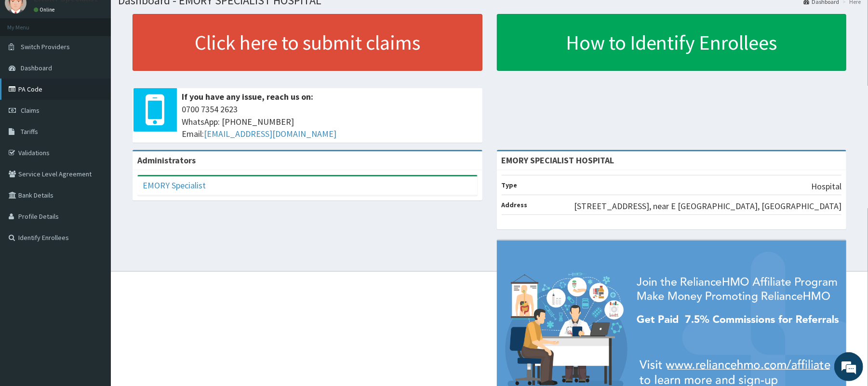 The width and height of the screenshot is (868, 386). I want to click on span: Switch Providers, so click(45, 47).